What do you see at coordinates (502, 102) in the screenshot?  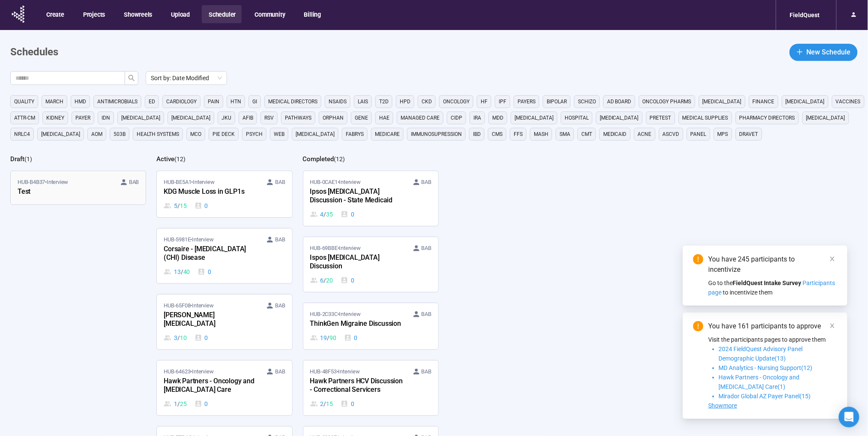 I see `span: IPF` at bounding box center [502, 102].